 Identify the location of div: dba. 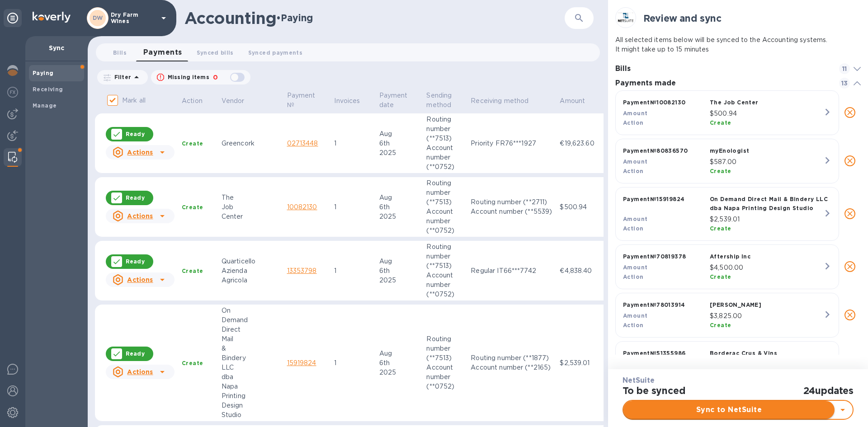
(251, 377).